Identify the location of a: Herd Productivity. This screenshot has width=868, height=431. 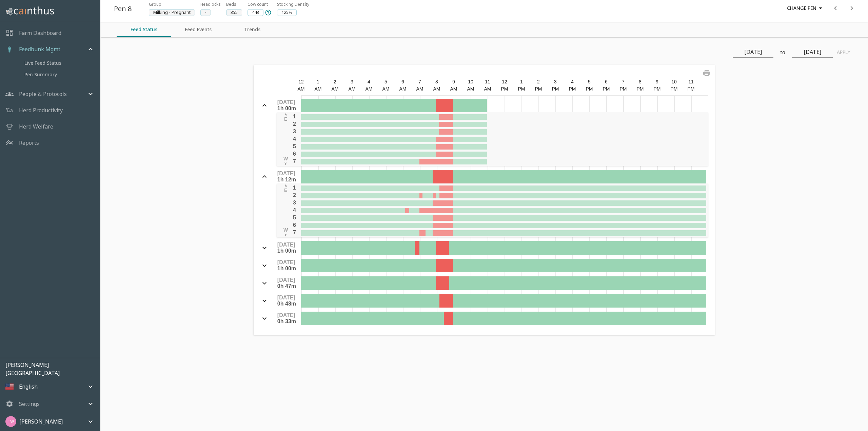
(40, 110).